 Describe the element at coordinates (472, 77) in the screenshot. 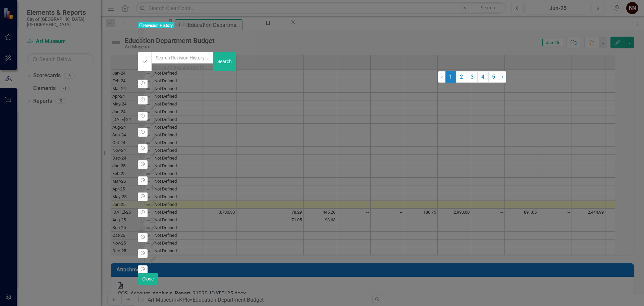

I see `a: 3` at that location.